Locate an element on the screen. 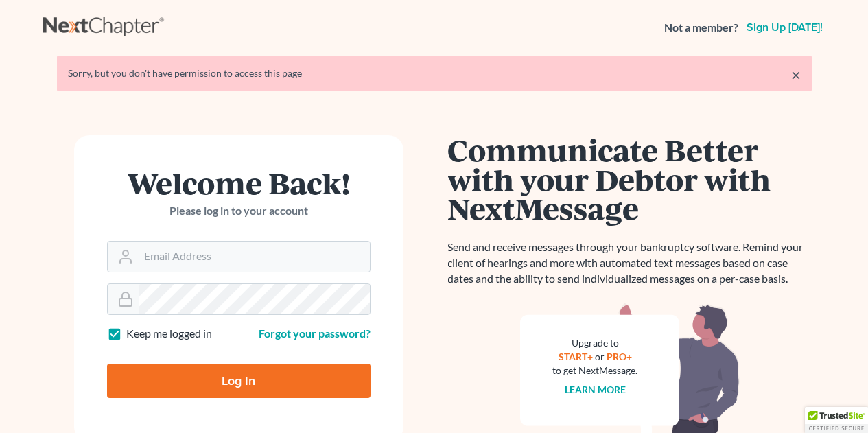 This screenshot has width=868, height=433. input: Email Address is located at coordinates (254, 256).